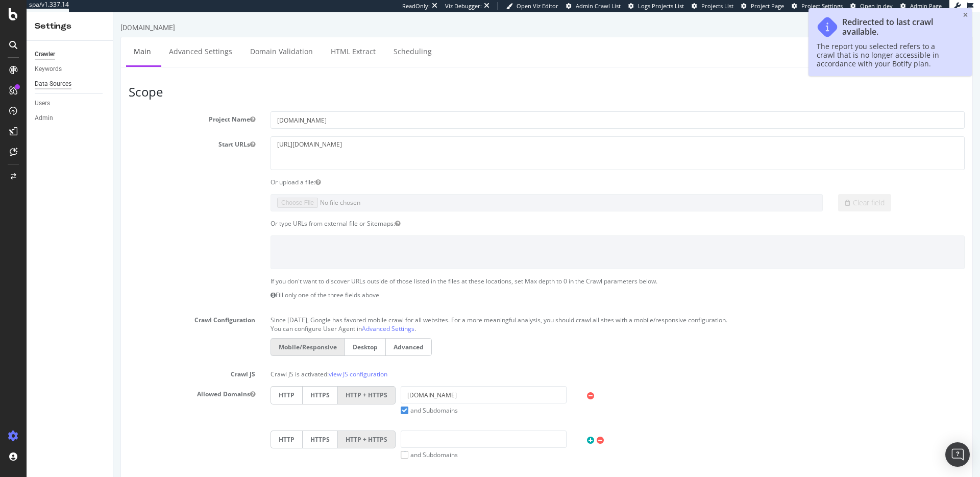 Image resolution: width=980 pixels, height=477 pixels. I want to click on a: Data Sources, so click(70, 83).